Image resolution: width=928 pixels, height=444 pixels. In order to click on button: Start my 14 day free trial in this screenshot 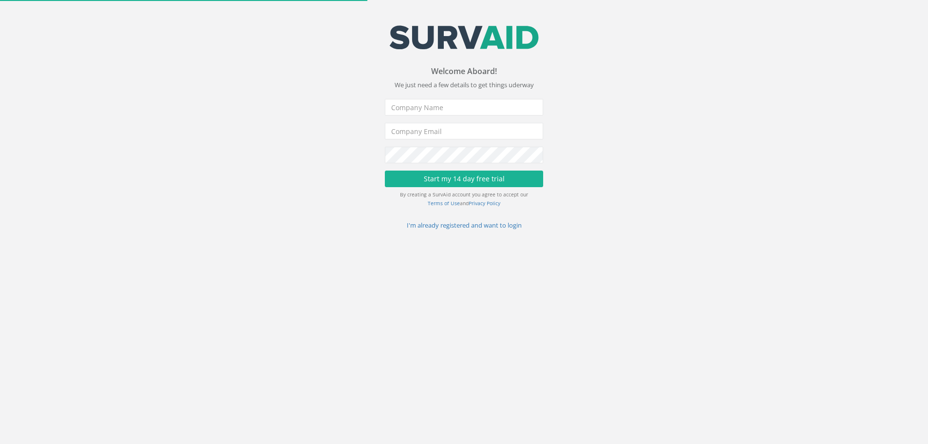, I will do `click(464, 179)`.